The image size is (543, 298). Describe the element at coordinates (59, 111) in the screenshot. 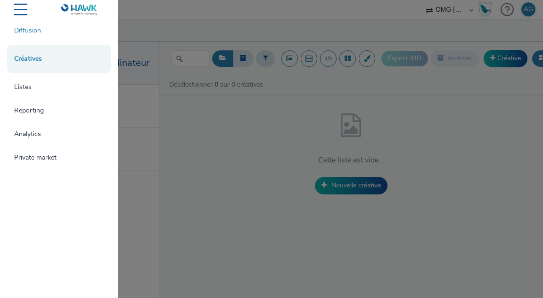

I see `a: Reporting` at that location.